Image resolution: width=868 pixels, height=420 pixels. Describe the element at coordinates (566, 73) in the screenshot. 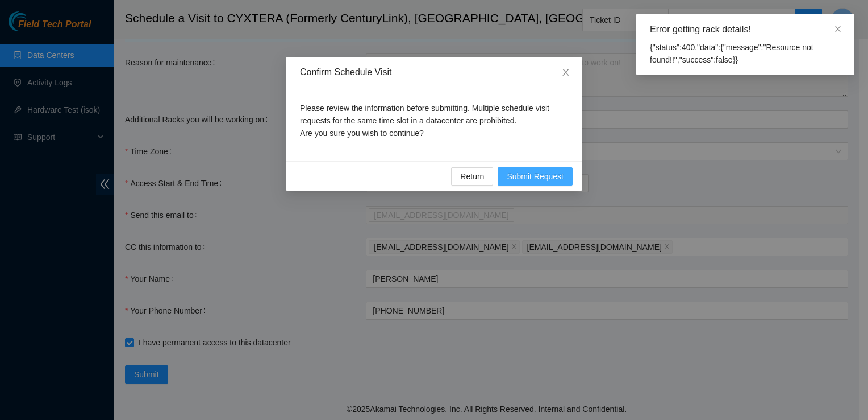

I see `button: Close` at that location.